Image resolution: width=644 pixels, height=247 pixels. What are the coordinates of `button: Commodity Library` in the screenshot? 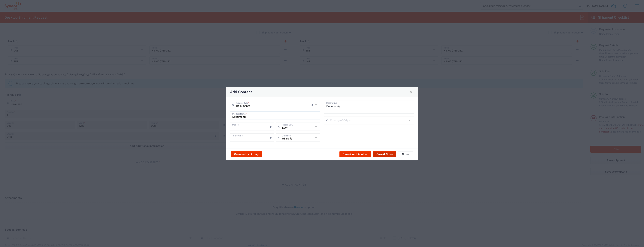 It's located at (246, 154).